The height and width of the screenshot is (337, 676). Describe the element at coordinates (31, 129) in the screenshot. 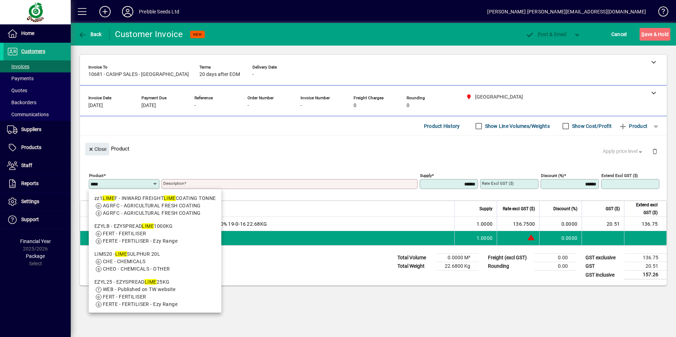

I see `span: Suppliers` at that location.